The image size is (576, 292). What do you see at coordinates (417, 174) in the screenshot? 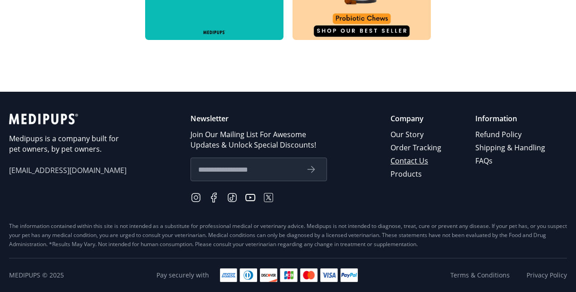
I see `a: Products` at bounding box center [417, 174].